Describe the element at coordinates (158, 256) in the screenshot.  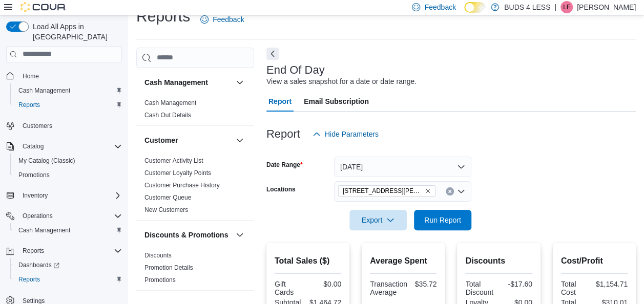
I see `a: Discounts` at that location.